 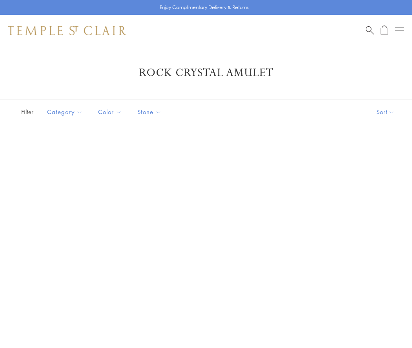 I want to click on span: Category, so click(x=65, y=112).